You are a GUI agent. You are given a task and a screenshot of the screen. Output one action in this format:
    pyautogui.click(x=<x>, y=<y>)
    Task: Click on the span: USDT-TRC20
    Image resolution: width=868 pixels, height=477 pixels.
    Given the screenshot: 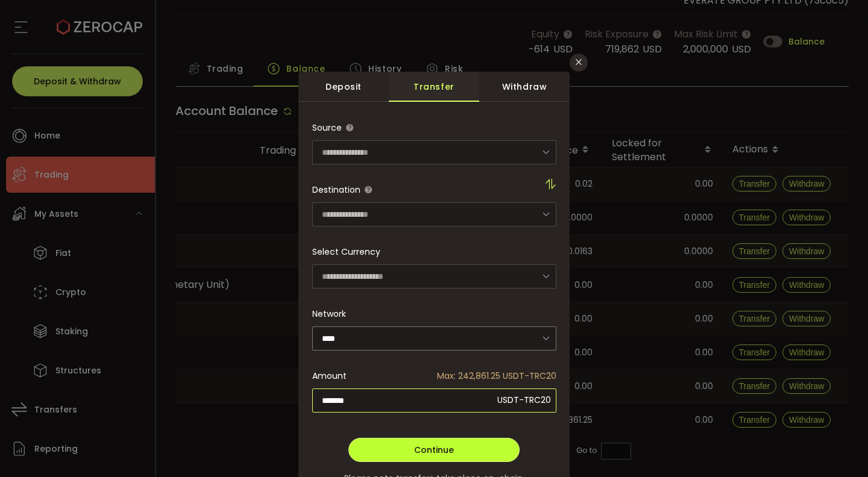 What is the action you would take?
    pyautogui.click(x=524, y=400)
    